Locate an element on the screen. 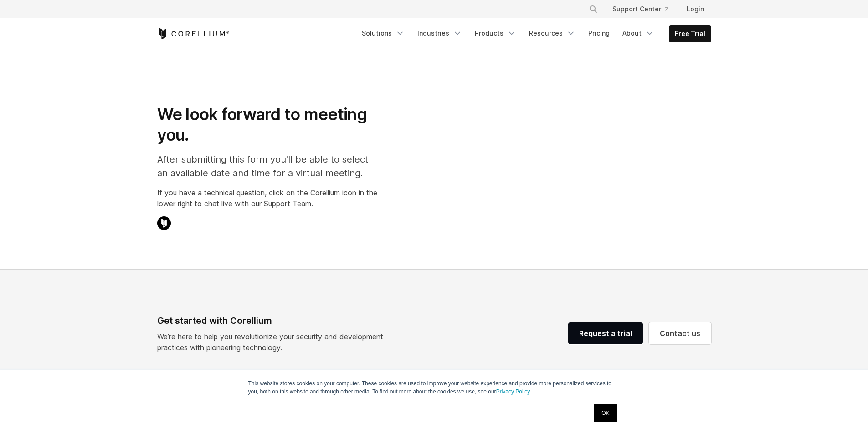  a: Contact us is located at coordinates (680, 333).